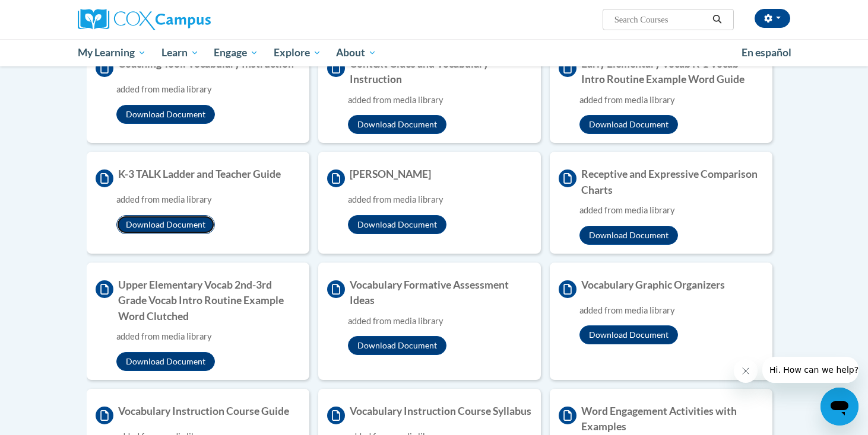 The width and height of the screenshot is (868, 435). What do you see at coordinates (298, 52) in the screenshot?
I see `span: Explore` at bounding box center [298, 52].